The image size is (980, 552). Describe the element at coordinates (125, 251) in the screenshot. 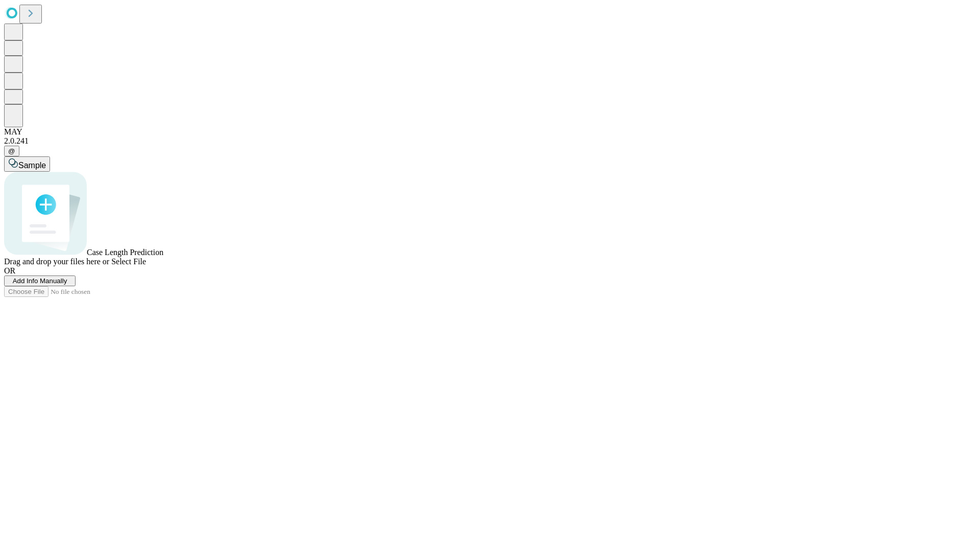

I see `span: Case Length Prediction` at that location.